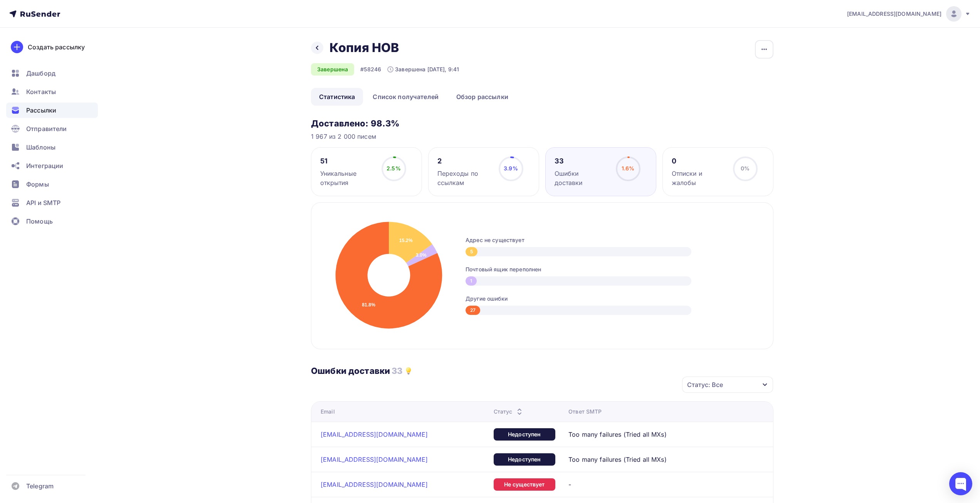 The width and height of the screenshot is (980, 503). I want to click on span: 0%, so click(745, 168).